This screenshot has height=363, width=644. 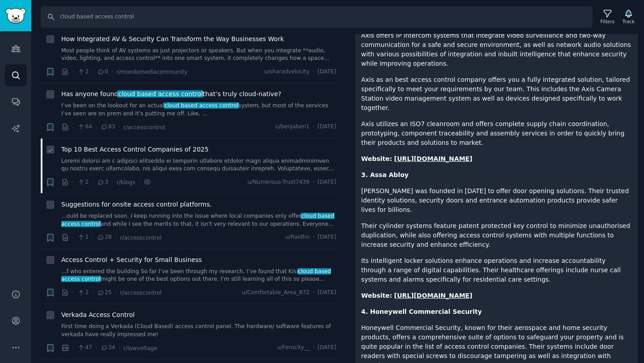 What do you see at coordinates (136, 204) in the screenshot?
I see `span: Suggestions for onsite access control platforms.` at bounding box center [136, 204].